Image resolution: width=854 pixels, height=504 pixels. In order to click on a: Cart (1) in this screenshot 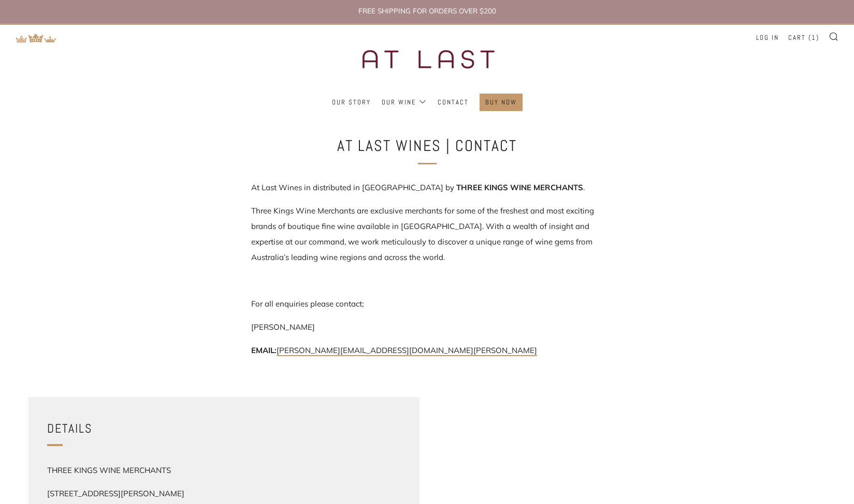, I will do `click(804, 38)`.